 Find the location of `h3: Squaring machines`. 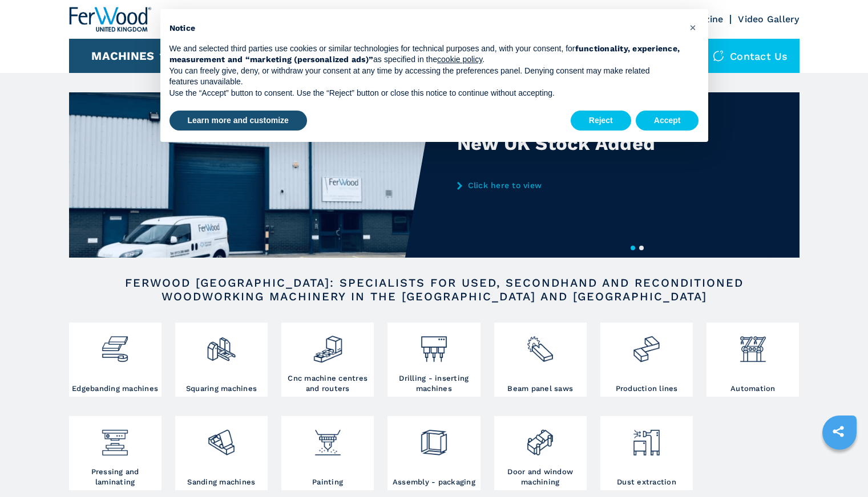

h3: Squaring machines is located at coordinates (221, 389).